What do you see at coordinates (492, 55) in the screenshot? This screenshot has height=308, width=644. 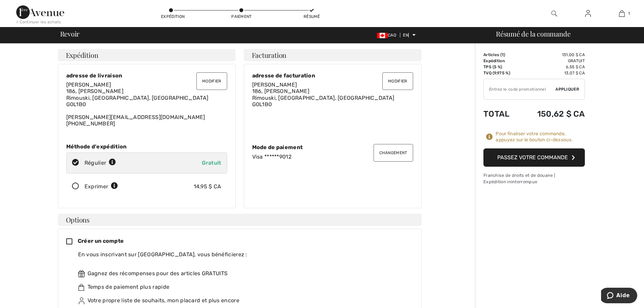 I see `font: Articles (` at bounding box center [492, 55].